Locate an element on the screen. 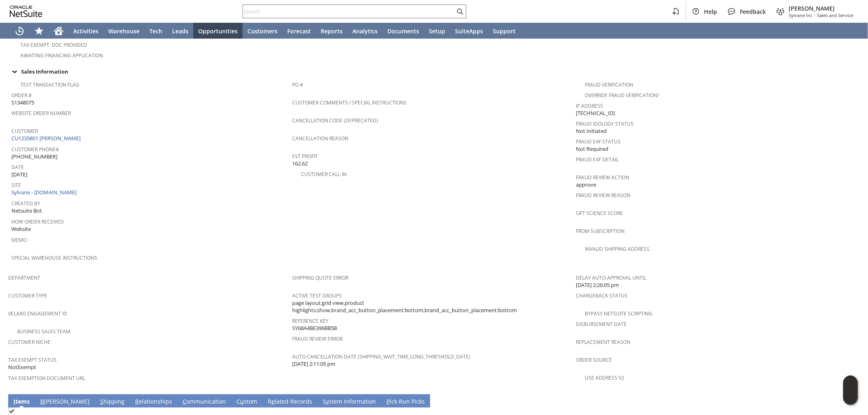  a: Fraud E4F Status is located at coordinates (598, 142).